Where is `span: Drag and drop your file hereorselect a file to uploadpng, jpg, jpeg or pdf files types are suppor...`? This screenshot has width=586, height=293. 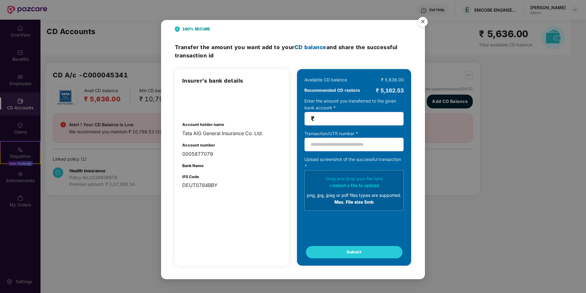 span: Drag and drop your file hereorselect a file to uploadpng, jpg, jpeg or pdf files types are suppor... is located at coordinates (354, 190).